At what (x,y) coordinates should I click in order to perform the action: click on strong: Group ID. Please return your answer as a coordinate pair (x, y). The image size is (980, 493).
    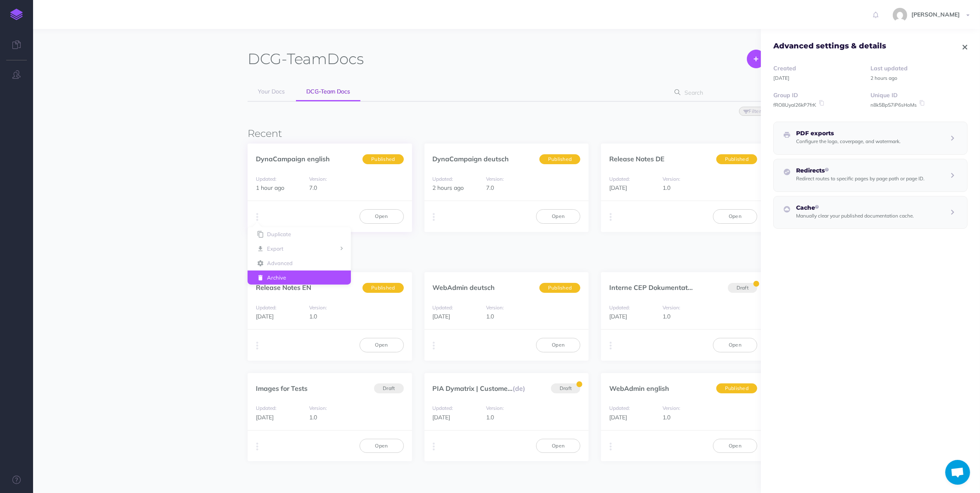
    Looking at the image, I should click on (786, 95).